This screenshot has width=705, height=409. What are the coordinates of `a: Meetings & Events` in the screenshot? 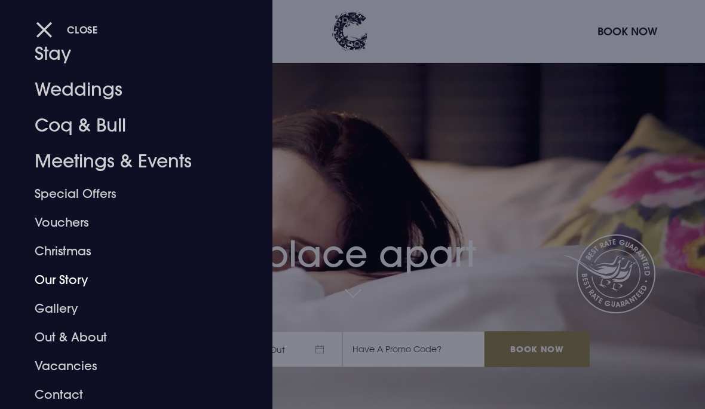 It's located at (128, 161).